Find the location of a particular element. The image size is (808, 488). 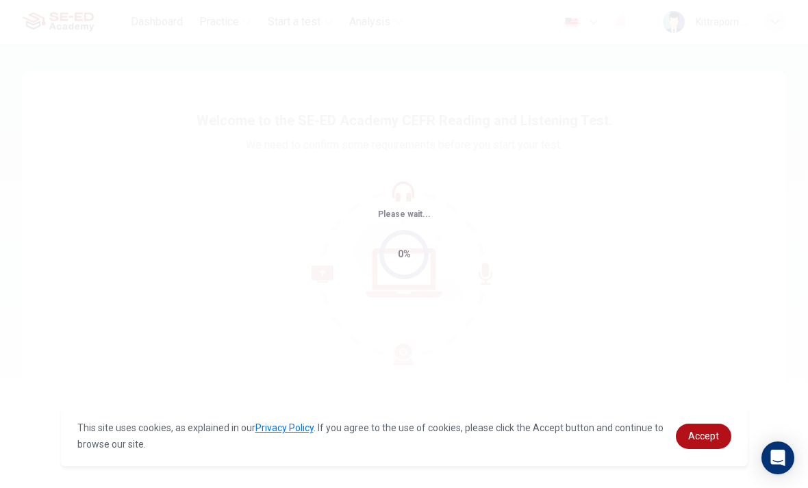

div: Open Intercom Messenger is located at coordinates (778, 458).